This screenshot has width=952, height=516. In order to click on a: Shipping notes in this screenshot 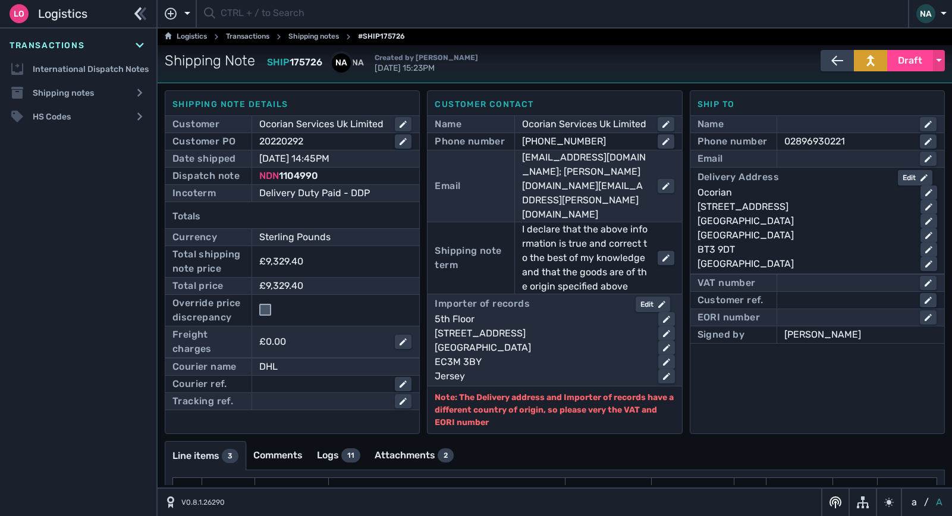, I will do `click(313, 37)`.